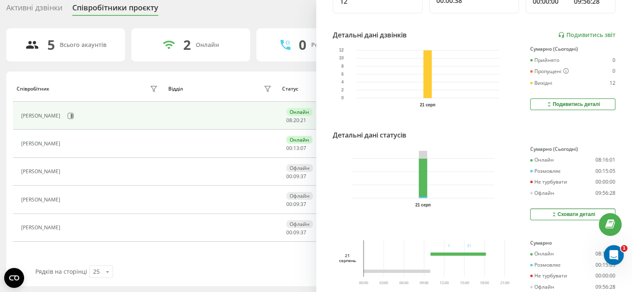 The height and width of the screenshot is (292, 632). I want to click on div: Детальні дані дзвінків, so click(370, 35).